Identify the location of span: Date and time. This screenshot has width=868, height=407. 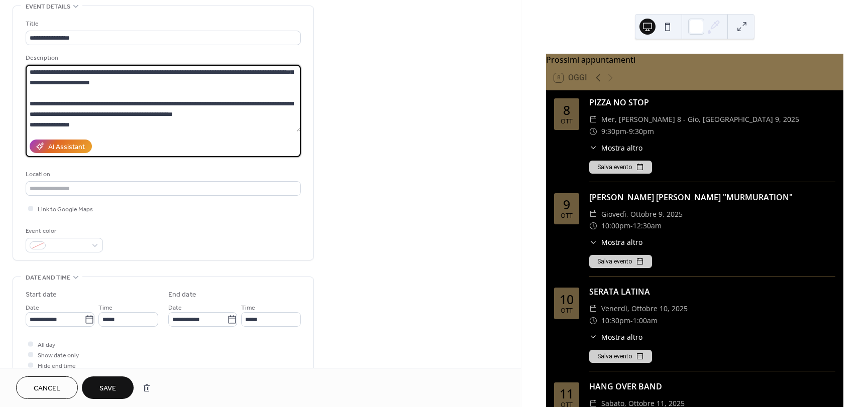
(48, 277).